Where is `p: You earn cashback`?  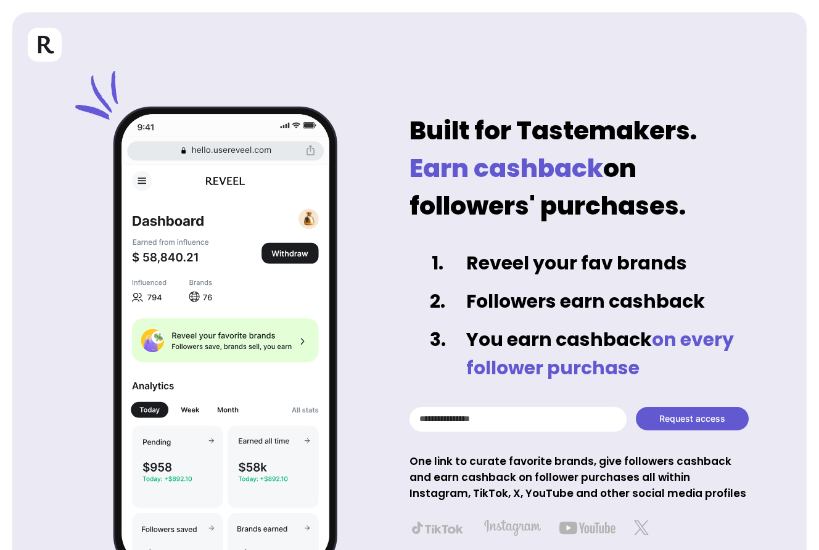
p: You earn cashback is located at coordinates (608, 354).